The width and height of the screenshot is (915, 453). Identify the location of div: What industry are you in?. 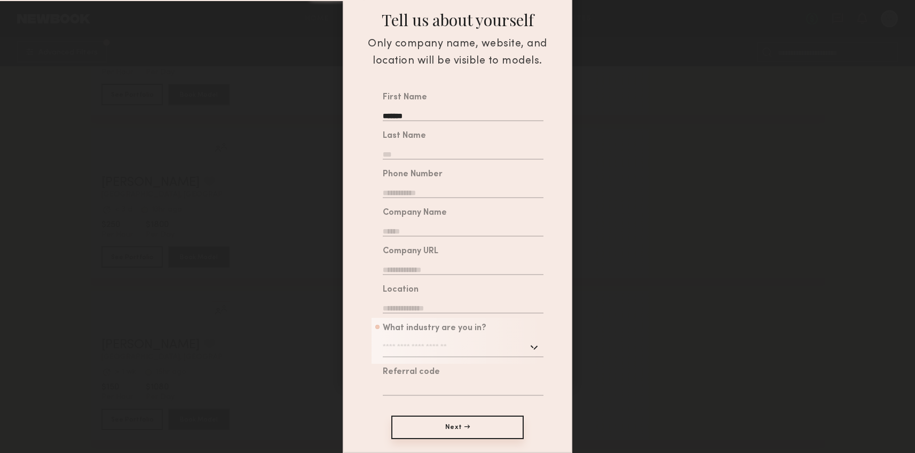
(435, 328).